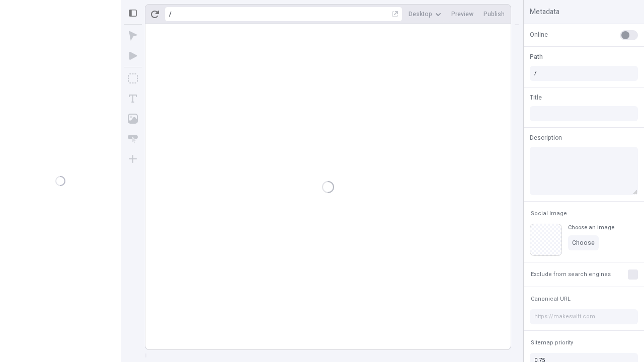 This screenshot has height=362, width=644. Describe the element at coordinates (133, 78) in the screenshot. I see `button: Box` at that location.